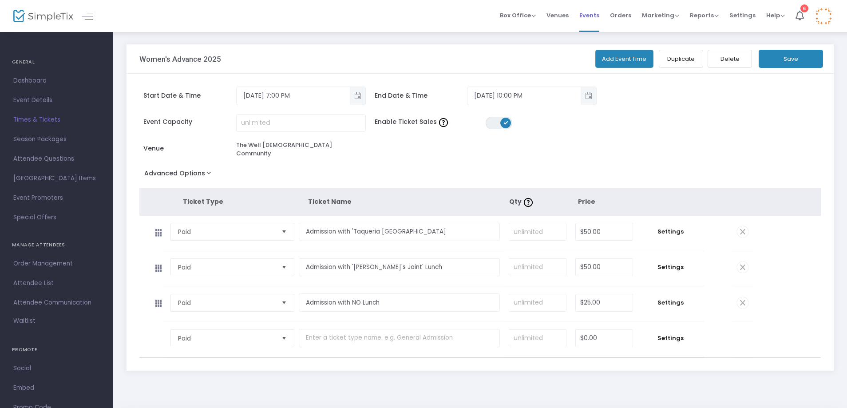 This screenshot has width=847, height=408. I want to click on span: Start Date & Time, so click(190, 95).